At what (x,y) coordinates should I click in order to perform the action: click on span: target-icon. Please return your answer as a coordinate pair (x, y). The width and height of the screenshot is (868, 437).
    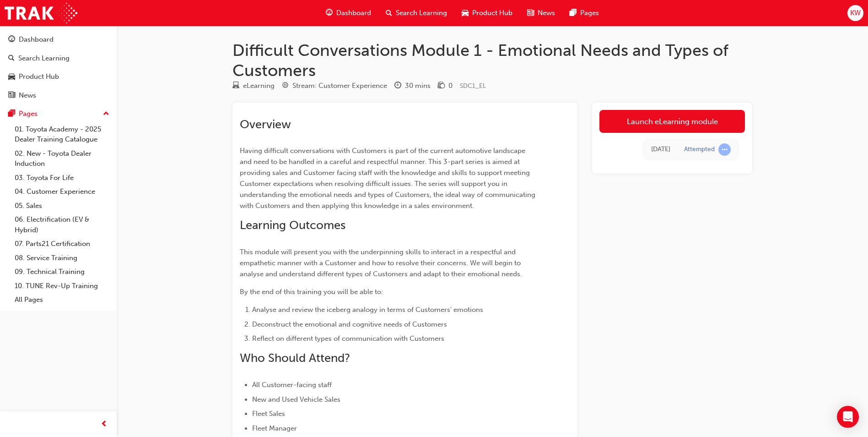
    Looking at the image, I should click on (285, 86).